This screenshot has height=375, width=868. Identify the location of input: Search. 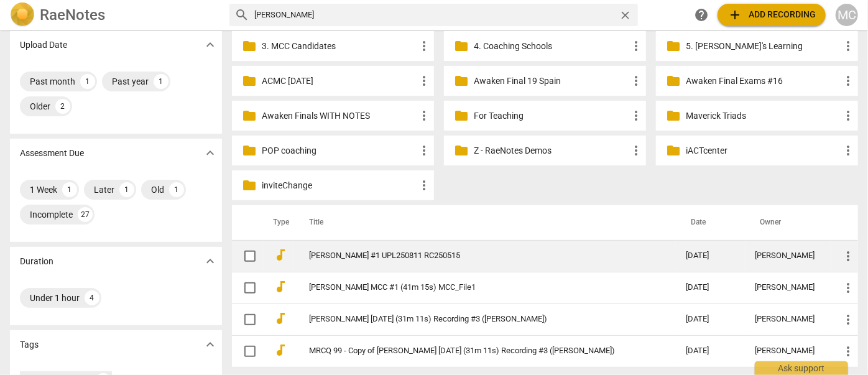
(434, 15).